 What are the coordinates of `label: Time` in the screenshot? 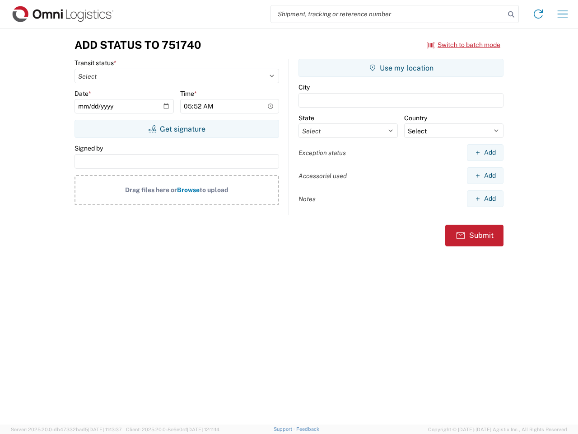 It's located at (188, 94).